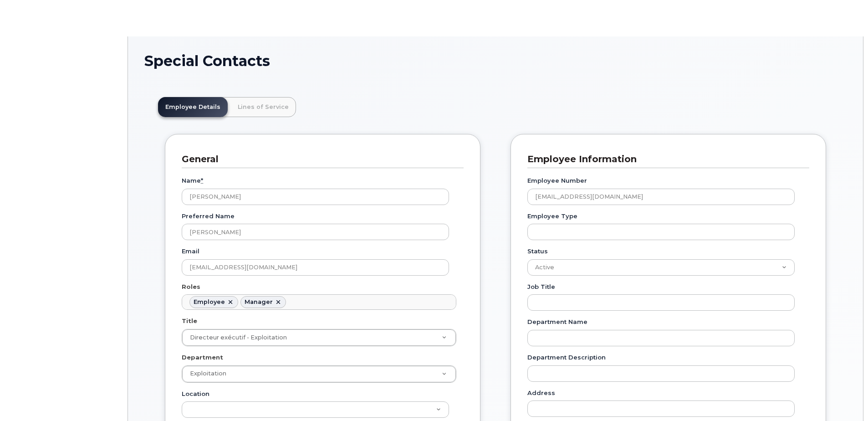  What do you see at coordinates (319, 337) in the screenshot?
I see `a: Directeur exécutif - Exploitation` at bounding box center [319, 337].